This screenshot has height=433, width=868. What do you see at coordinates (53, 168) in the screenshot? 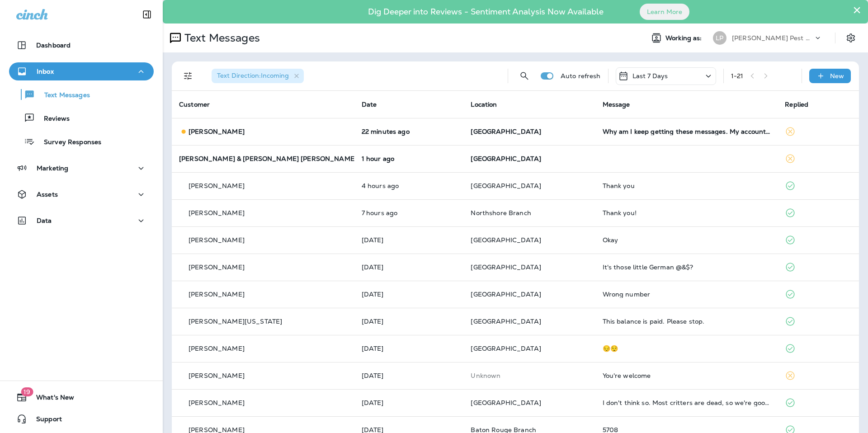
I see `p: Marketing` at bounding box center [53, 168].